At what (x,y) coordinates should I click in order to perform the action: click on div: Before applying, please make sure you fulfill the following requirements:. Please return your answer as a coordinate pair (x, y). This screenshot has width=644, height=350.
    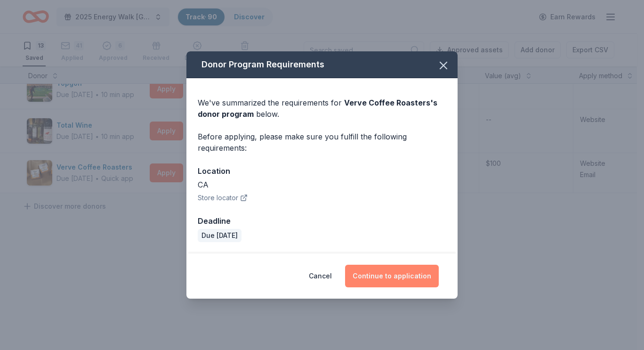
    Looking at the image, I should click on (322, 142).